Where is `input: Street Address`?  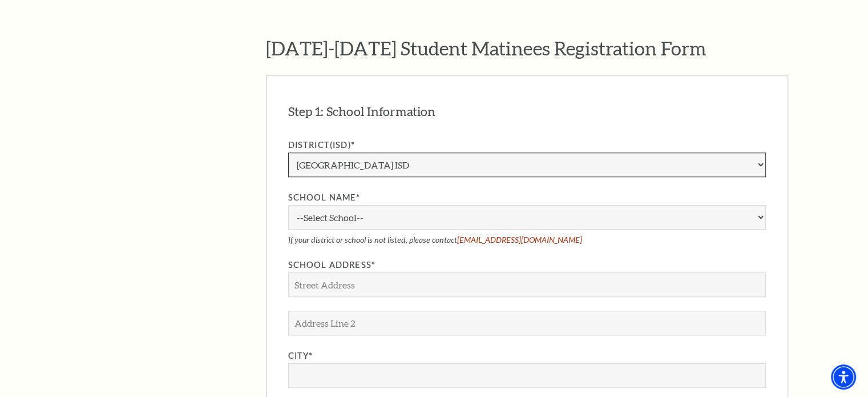
input: Street Address is located at coordinates (527, 285).